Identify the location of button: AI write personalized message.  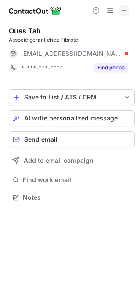
(72, 118).